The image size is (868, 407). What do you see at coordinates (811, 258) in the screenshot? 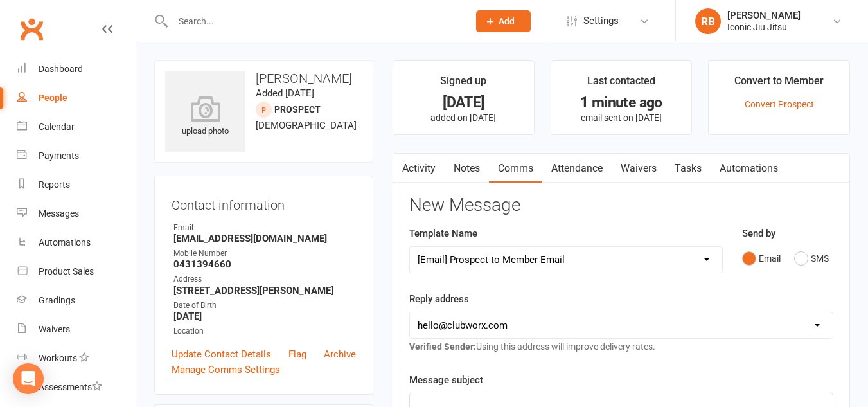
I see `button: SMS` at bounding box center [811, 258].